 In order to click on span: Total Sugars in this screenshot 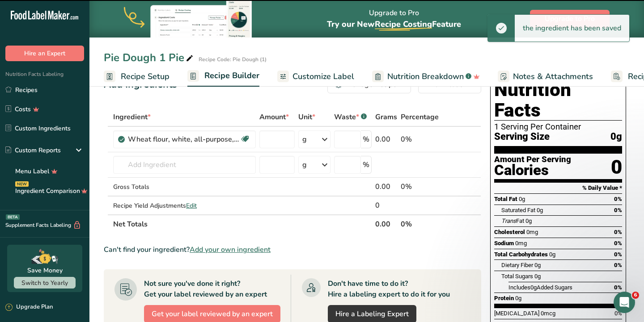, I will do `click(517, 276)`.